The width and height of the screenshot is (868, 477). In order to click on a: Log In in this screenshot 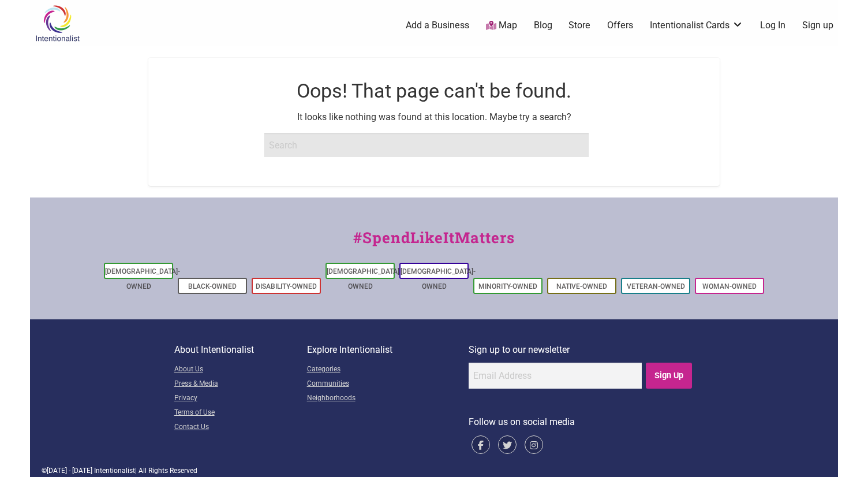, I will do `click(773, 25)`.